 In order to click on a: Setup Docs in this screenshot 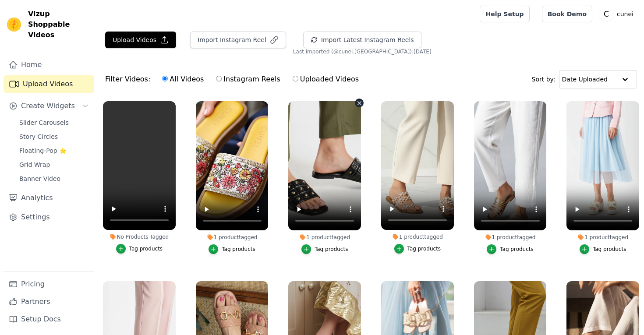, I will do `click(48, 319)`.